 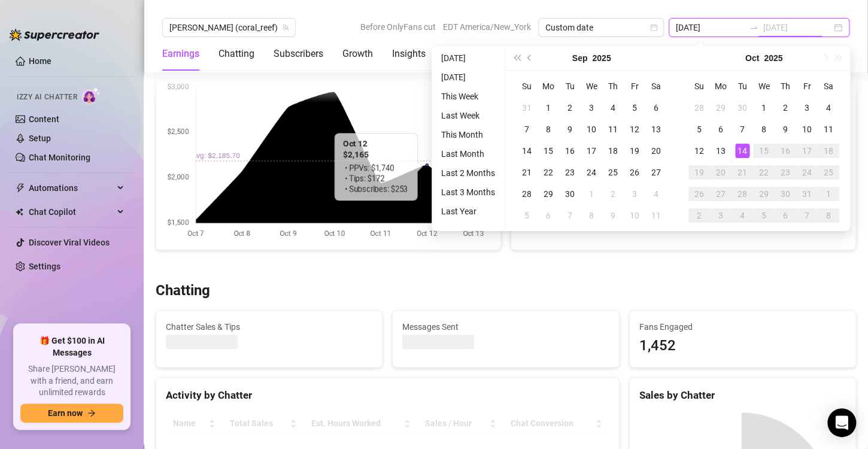 I want to click on img: Chat Copilot, so click(x=19, y=212).